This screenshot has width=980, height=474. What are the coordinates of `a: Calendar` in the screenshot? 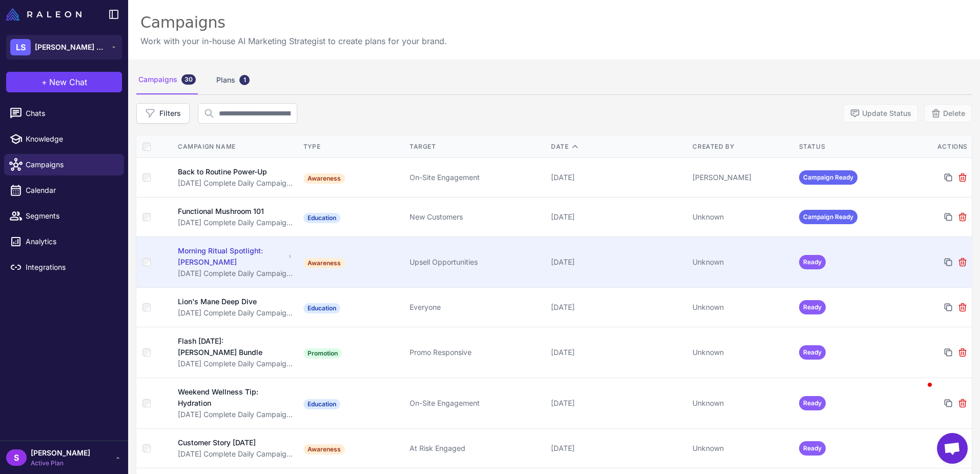 It's located at (64, 190).